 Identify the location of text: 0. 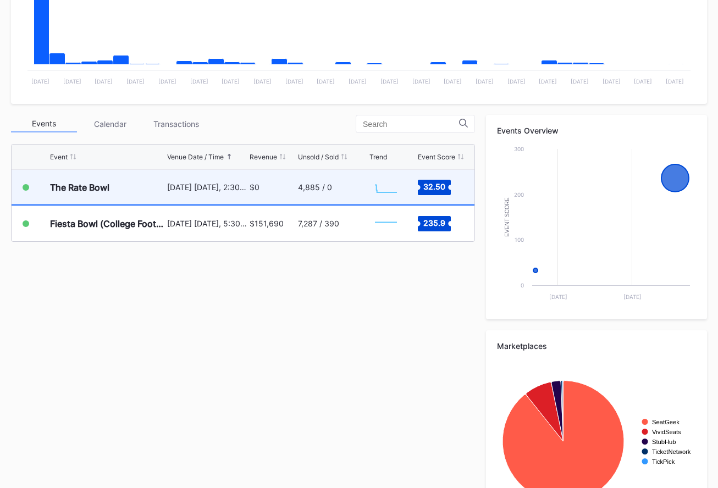
(522, 285).